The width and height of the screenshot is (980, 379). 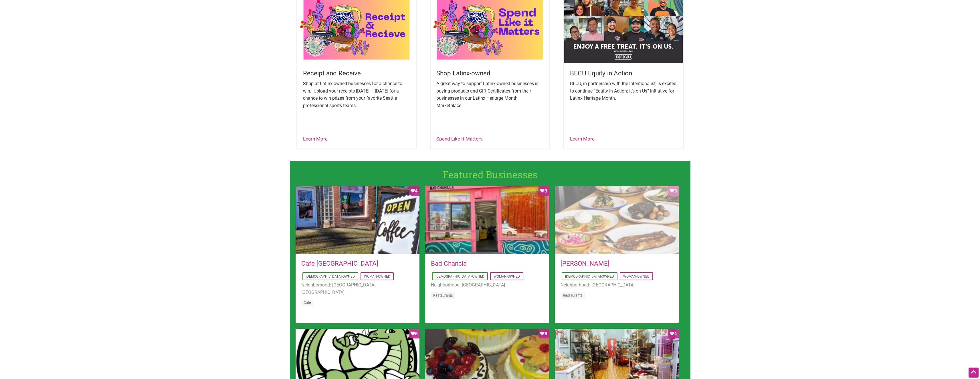 What do you see at coordinates (624, 73) in the screenshot?
I see `h5: BECU Equity in Action` at bounding box center [624, 73].